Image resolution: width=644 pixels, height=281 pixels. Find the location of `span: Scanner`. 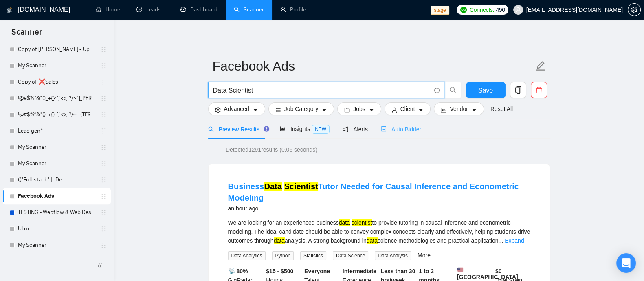

span: Scanner is located at coordinates (26, 35).